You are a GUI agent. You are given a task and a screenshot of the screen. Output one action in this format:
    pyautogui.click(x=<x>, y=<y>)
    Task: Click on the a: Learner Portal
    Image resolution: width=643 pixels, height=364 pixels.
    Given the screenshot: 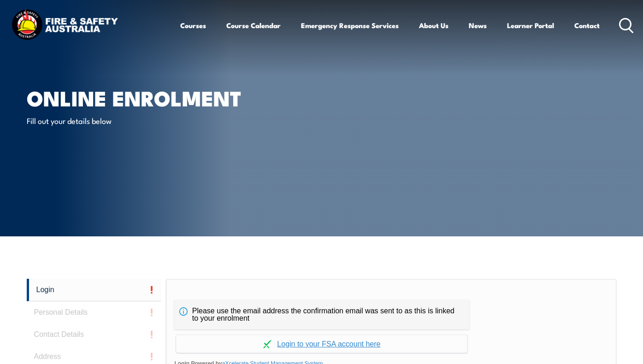 What is the action you would take?
    pyautogui.click(x=531, y=25)
    